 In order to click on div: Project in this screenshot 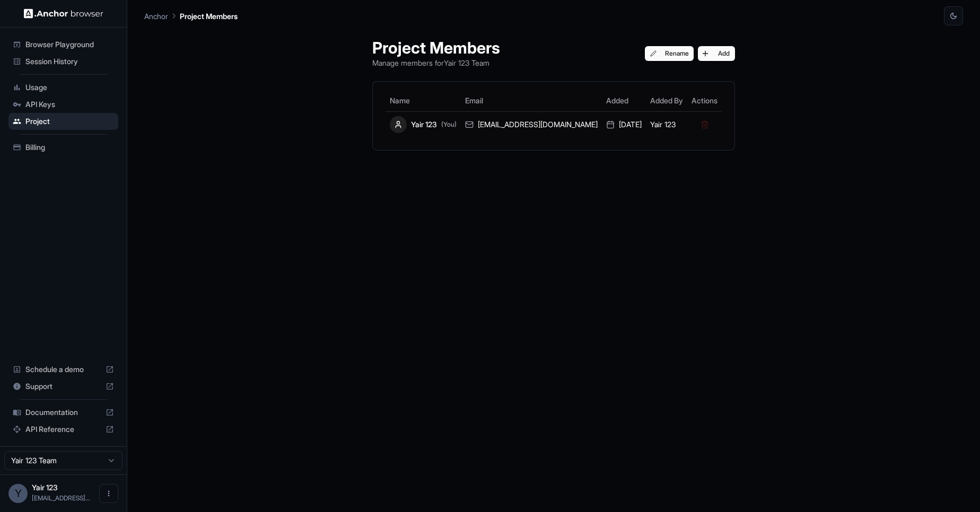, I will do `click(63, 122)`.